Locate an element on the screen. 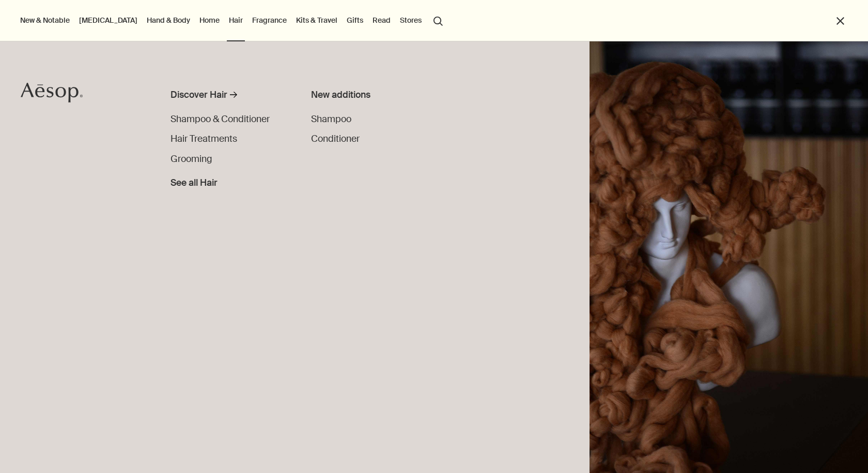  button: Stores is located at coordinates (411, 20).